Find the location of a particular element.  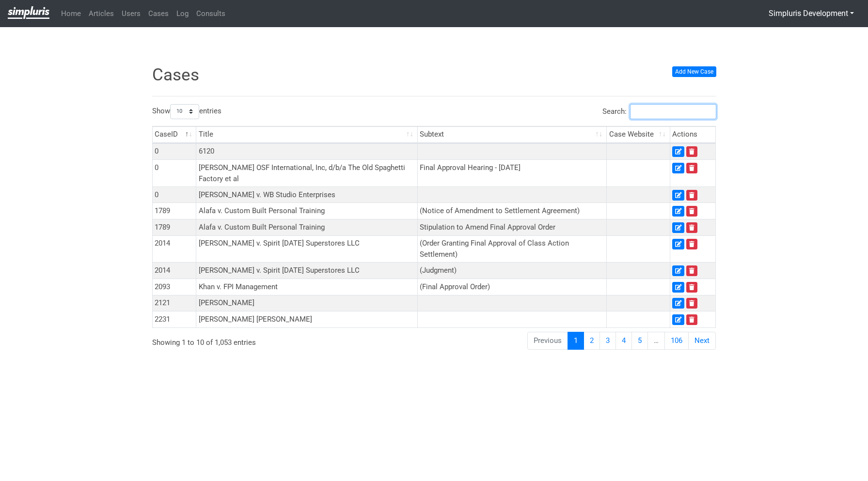

a: 5 is located at coordinates (640, 340).